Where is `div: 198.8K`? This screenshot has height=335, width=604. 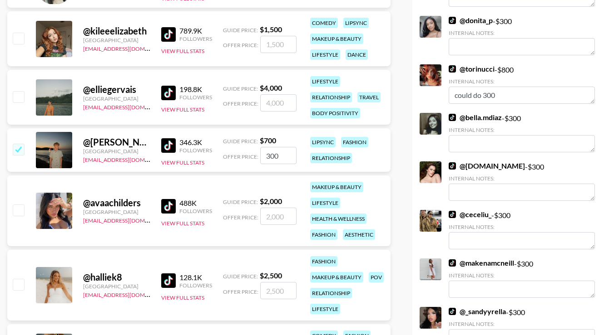 div: 198.8K is located at coordinates (196, 89).